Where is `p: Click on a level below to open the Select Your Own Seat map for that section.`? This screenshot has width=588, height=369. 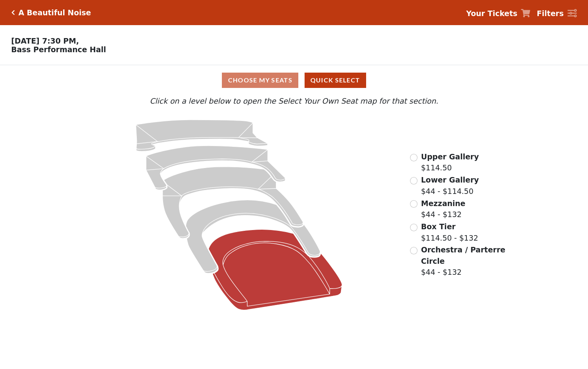 p: Click on a level below to open the Select Your Own Seat map for that section. is located at coordinates (294, 101).